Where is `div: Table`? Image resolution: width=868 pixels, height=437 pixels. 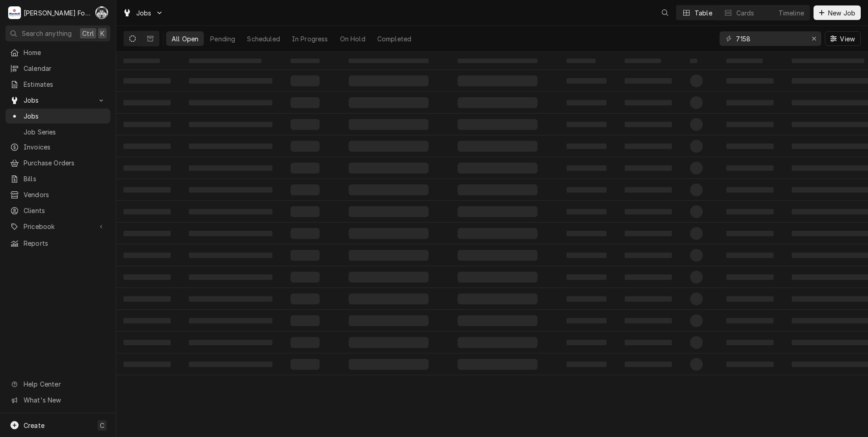 div: Table is located at coordinates (704, 13).